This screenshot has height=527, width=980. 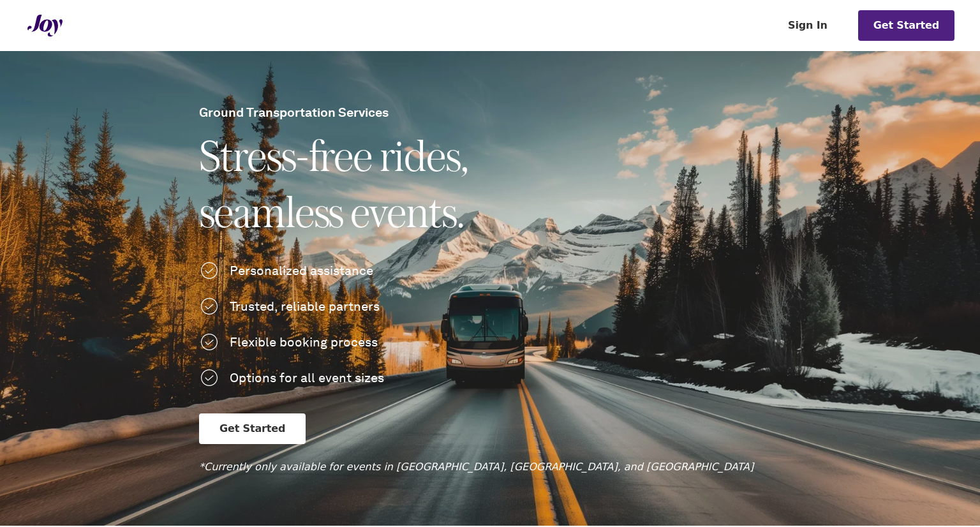 I want to click on li: Flexible booking process, so click(x=490, y=342).